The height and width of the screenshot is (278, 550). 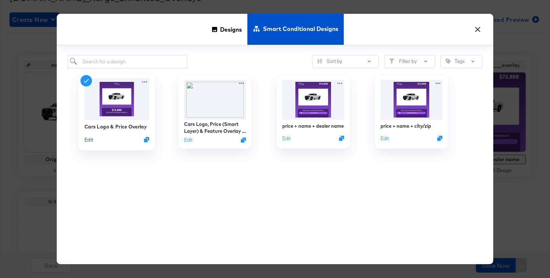 What do you see at coordinates (313, 100) in the screenshot?
I see `img: YQtZdRMuTaZ6I9g8ZQ6Dwg.jpg` at bounding box center [313, 100].